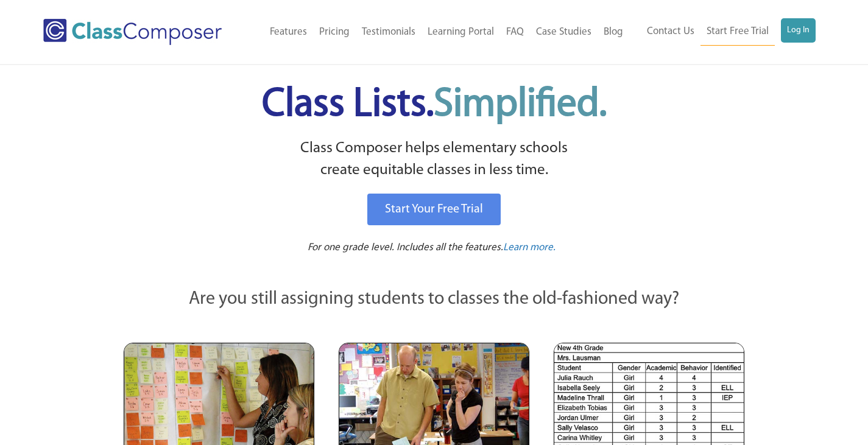 The height and width of the screenshot is (445, 868). Describe the element at coordinates (670, 31) in the screenshot. I see `a: Contact Us` at that location.